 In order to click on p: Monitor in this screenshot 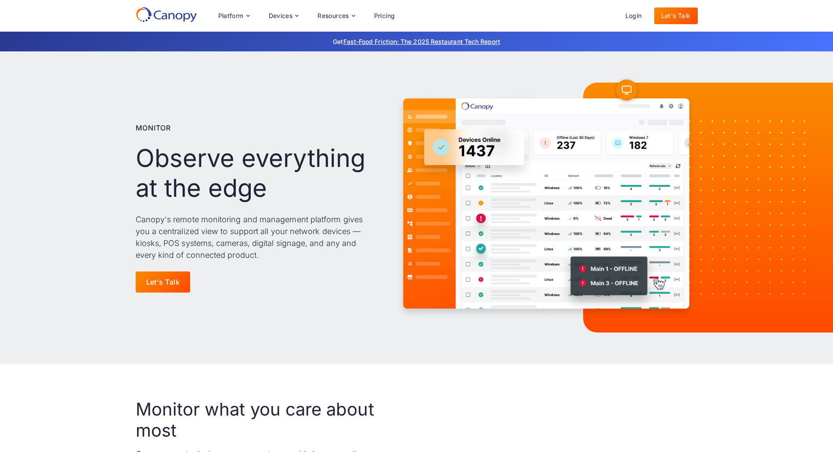, I will do `click(153, 128)`.